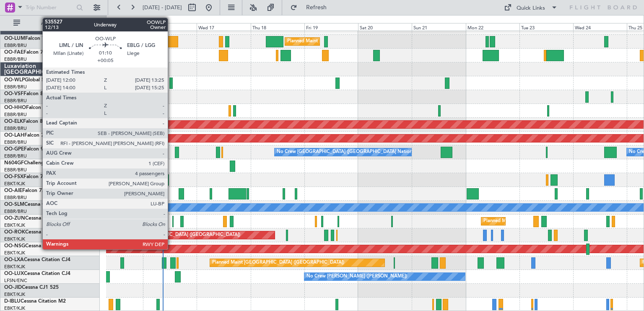 The image size is (644, 311). I want to click on span: OO-NSG, so click(14, 246).